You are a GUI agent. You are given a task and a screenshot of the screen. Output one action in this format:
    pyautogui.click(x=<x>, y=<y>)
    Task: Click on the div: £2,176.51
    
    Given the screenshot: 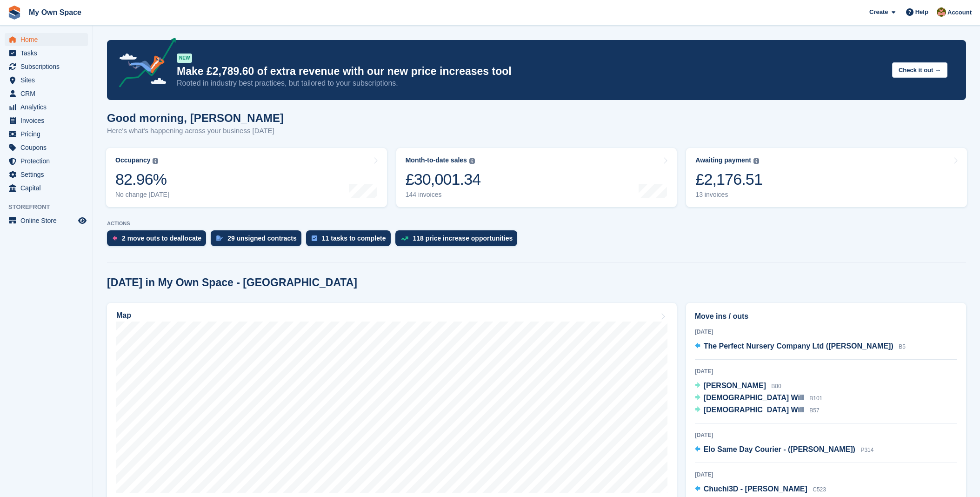 What is the action you would take?
    pyautogui.click(x=729, y=179)
    